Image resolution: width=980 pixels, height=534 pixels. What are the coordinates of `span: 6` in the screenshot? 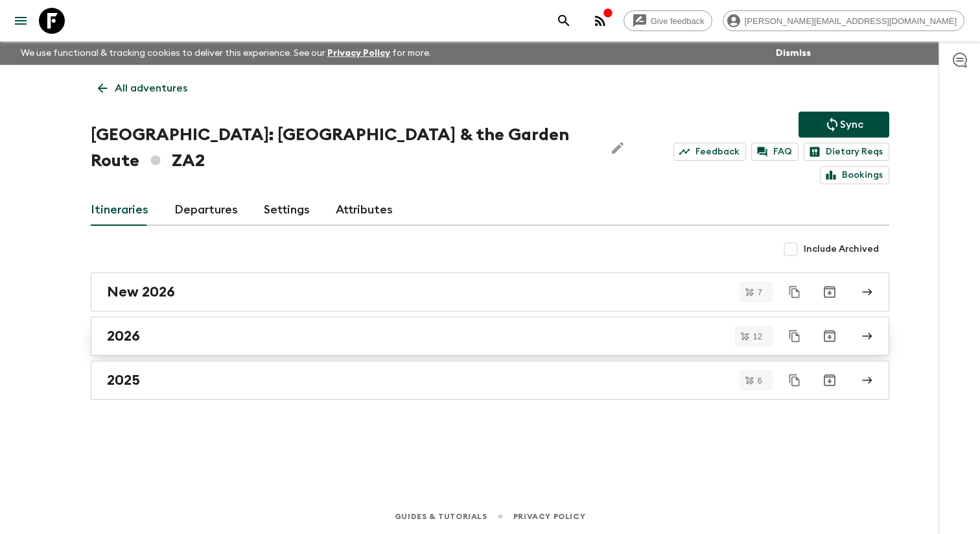 It's located at (760, 380).